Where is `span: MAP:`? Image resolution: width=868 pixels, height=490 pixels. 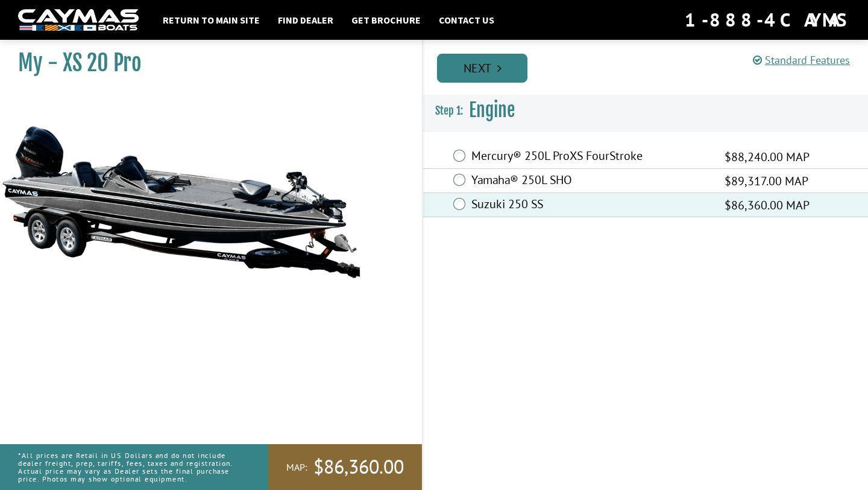 span: MAP: is located at coordinates (297, 467).